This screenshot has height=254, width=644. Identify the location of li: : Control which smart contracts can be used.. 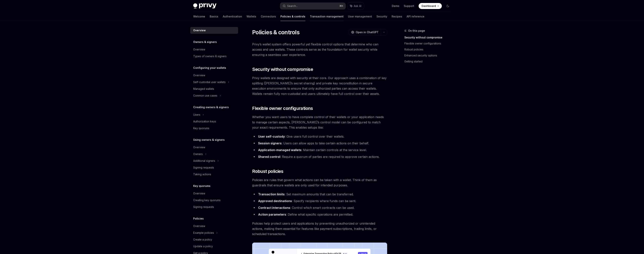
(320, 208).